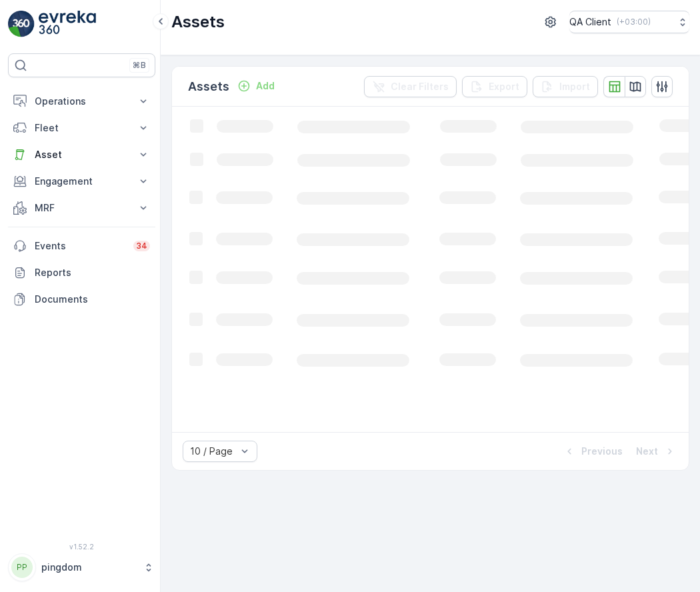  What do you see at coordinates (81, 128) in the screenshot?
I see `button: Fleet` at bounding box center [81, 128].